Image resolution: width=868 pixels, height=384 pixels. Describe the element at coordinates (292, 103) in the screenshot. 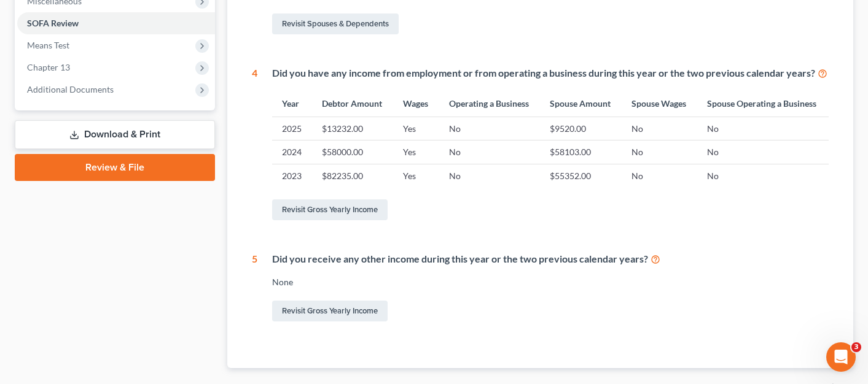

I see `th: Year` at that location.